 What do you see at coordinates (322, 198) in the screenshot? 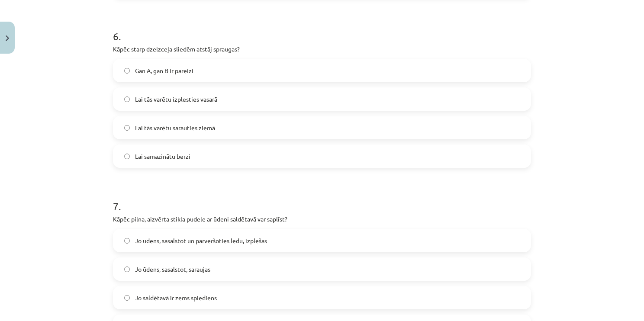
I see `h1: 7 .` at bounding box center [322, 198].